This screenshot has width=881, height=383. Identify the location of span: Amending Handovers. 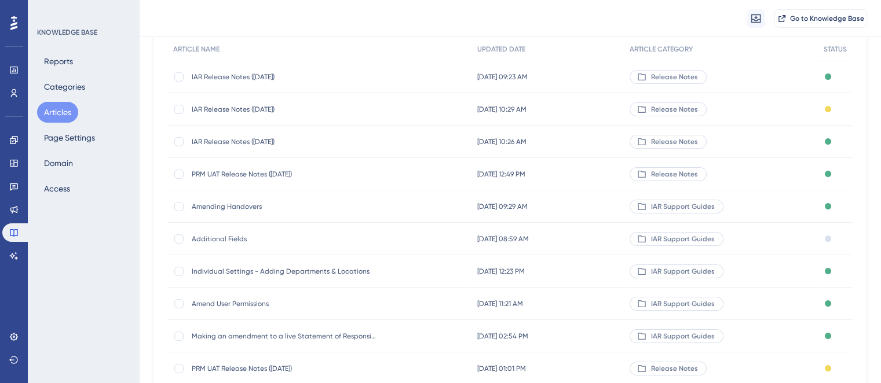
(284, 207).